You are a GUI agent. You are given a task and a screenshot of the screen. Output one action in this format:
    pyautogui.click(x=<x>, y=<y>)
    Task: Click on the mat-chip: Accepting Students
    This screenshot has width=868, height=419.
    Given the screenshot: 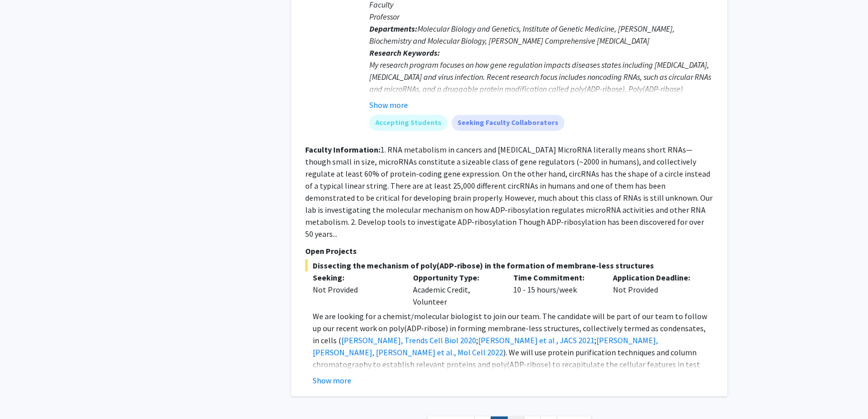 What is the action you would take?
    pyautogui.click(x=408, y=123)
    